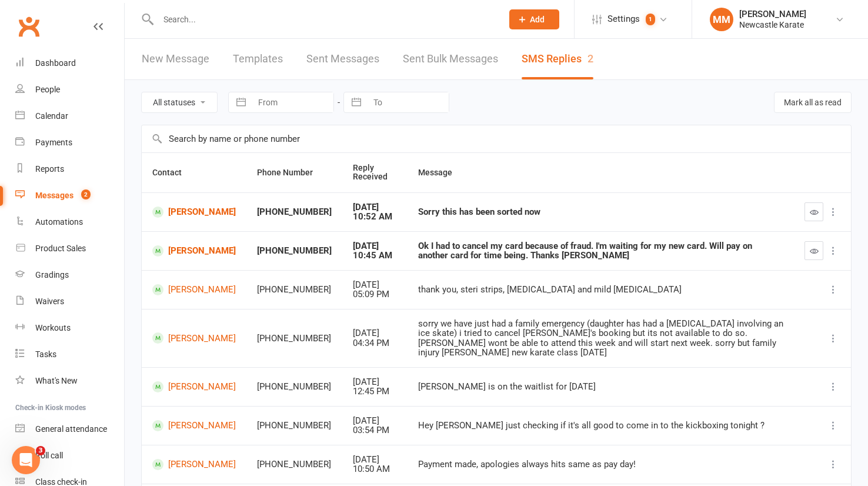 This screenshot has height=486, width=868. What do you see at coordinates (600, 251) in the screenshot?
I see `div: Ok I had to cancel my card because of fraud. I'm waiting for my new card. Will pay on another car...` at bounding box center [600, 251].